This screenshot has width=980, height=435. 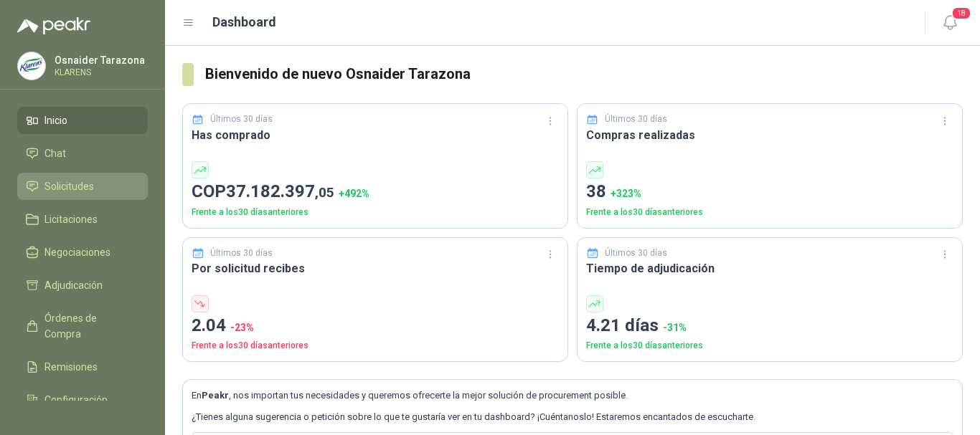 I want to click on span: + 323 %, so click(x=626, y=194).